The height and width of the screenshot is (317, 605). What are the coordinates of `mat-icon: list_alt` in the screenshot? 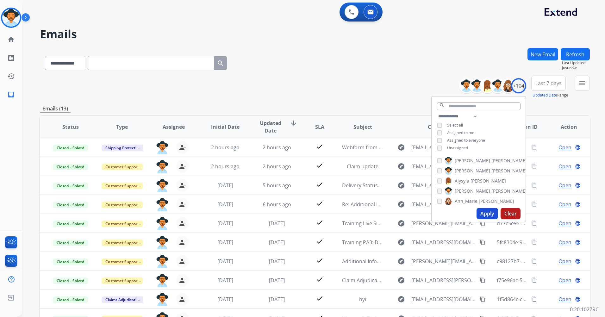 It's located at (11, 58).